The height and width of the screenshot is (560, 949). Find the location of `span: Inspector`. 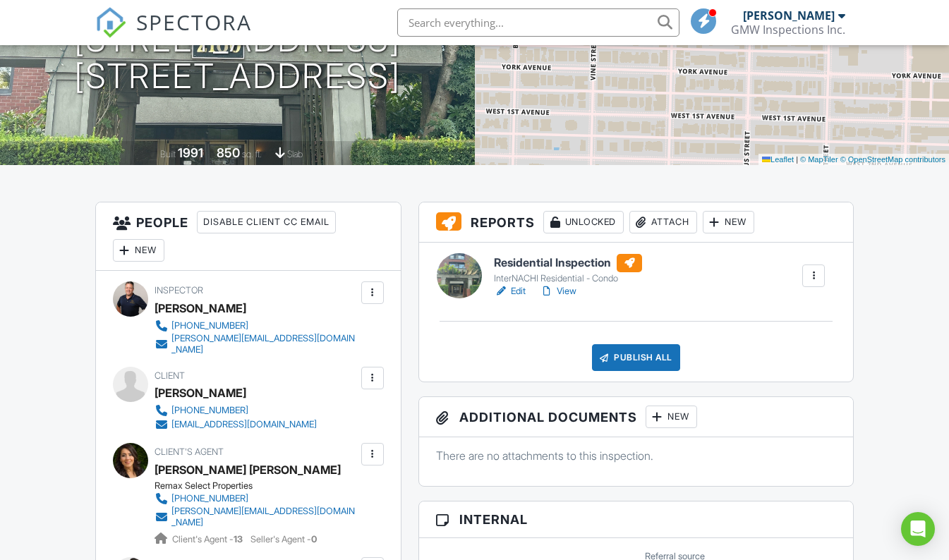

span: Inspector is located at coordinates (178, 290).